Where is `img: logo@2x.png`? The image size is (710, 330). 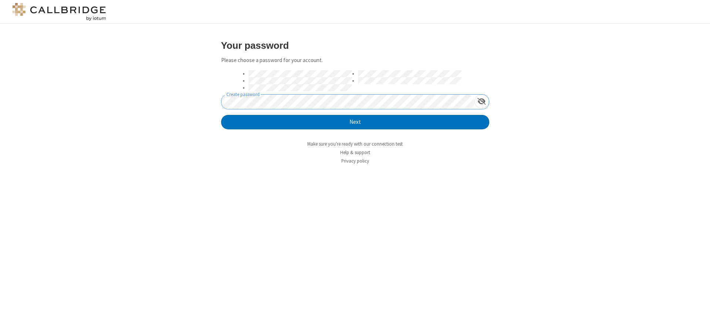
img: logo@2x.png is located at coordinates (59, 12).